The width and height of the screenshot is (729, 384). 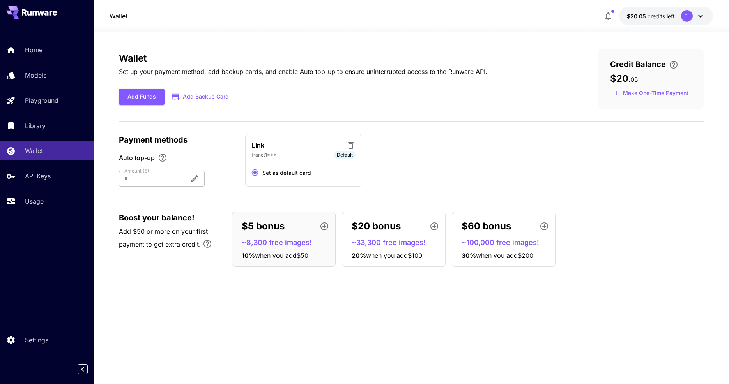 What do you see at coordinates (287, 173) in the screenshot?
I see `span: Set as default card` at bounding box center [287, 173].